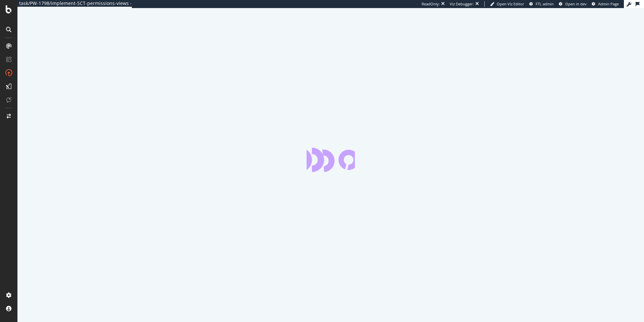 This screenshot has width=644, height=322. What do you see at coordinates (331, 160) in the screenshot?
I see `div: animation` at bounding box center [331, 160].